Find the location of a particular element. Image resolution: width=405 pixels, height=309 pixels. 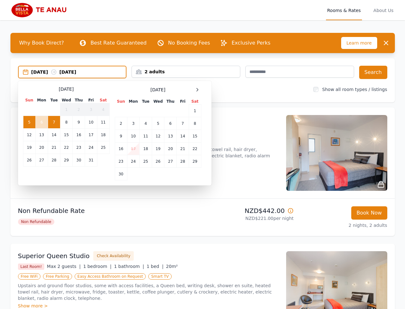

span: 1 bed | is located at coordinates (155, 266).